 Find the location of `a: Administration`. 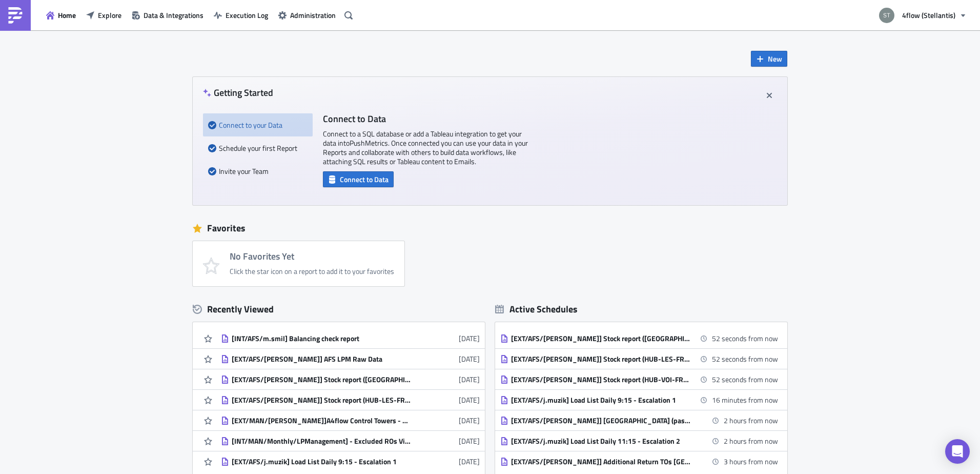

a: Administration is located at coordinates (307, 15).